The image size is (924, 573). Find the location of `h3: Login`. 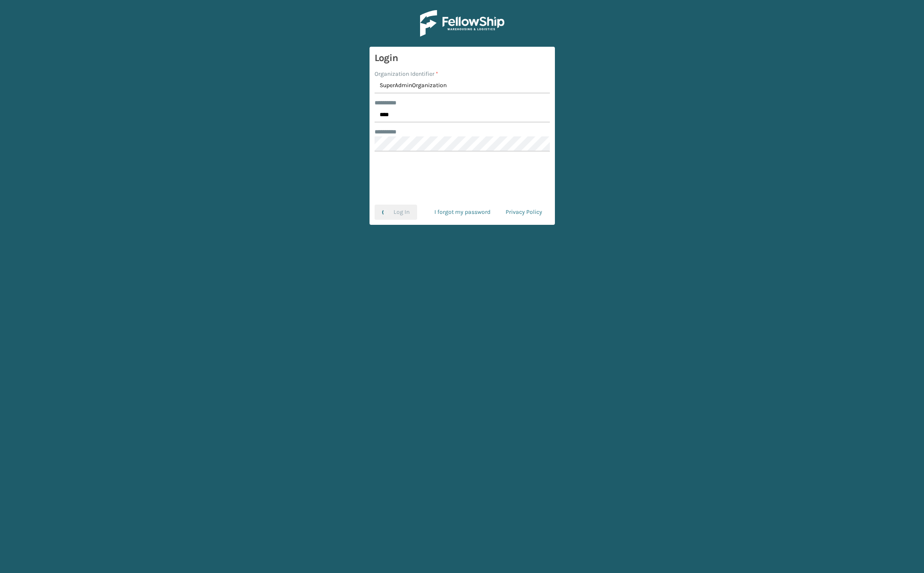

h3: Login is located at coordinates (462, 58).